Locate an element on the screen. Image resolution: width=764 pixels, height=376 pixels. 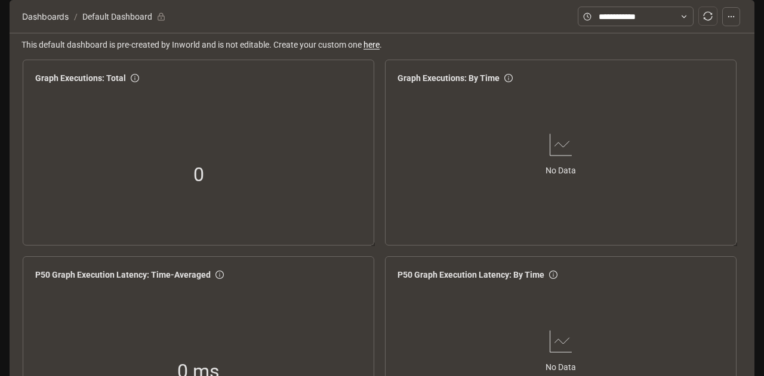
a: here is located at coordinates (371, 45).